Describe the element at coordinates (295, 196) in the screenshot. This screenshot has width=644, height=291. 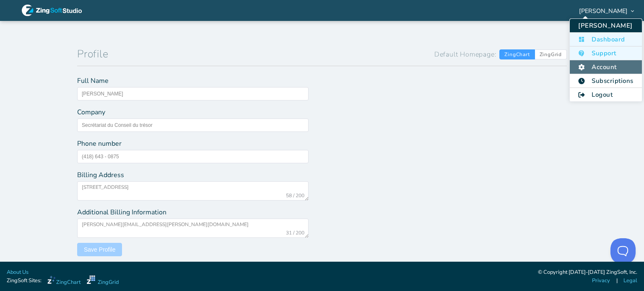
I see `span: 58 / 200` at that location.